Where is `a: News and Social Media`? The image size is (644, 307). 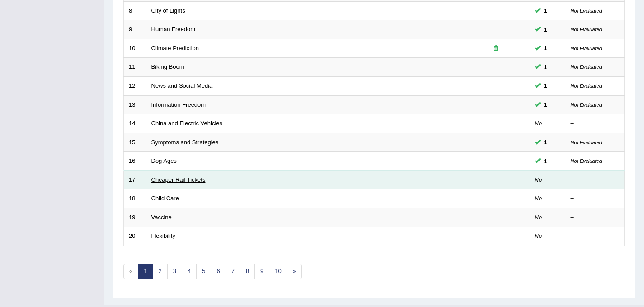 a: News and Social Media is located at coordinates (182, 86).